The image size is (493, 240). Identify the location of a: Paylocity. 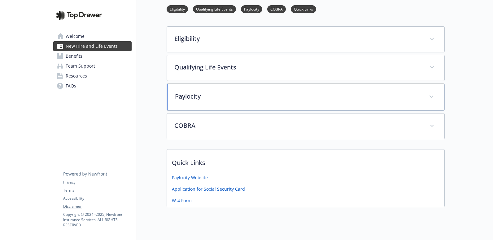
(251, 9).